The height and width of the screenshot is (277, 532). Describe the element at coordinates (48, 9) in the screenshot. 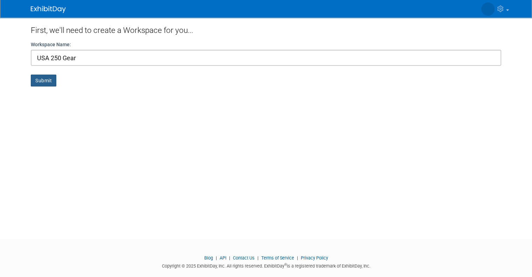

I see `img: ExhibitDay` at that location.